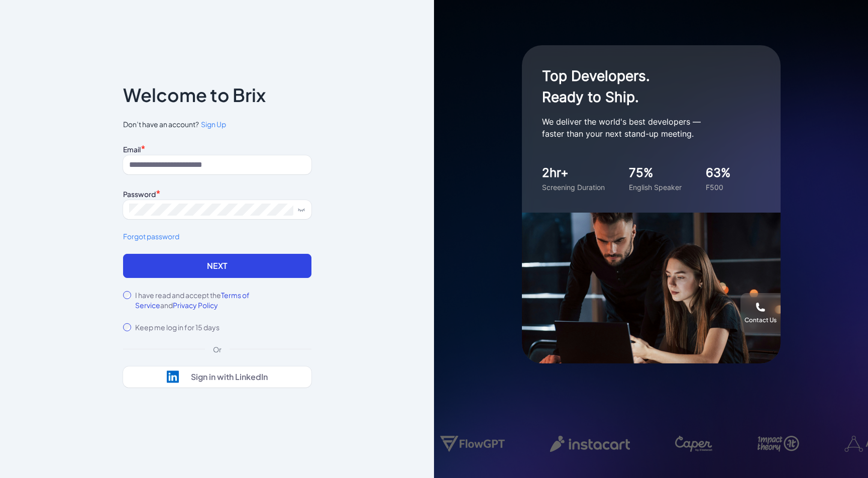 The height and width of the screenshot is (478, 868). I want to click on a: Sign Up, so click(212, 124).